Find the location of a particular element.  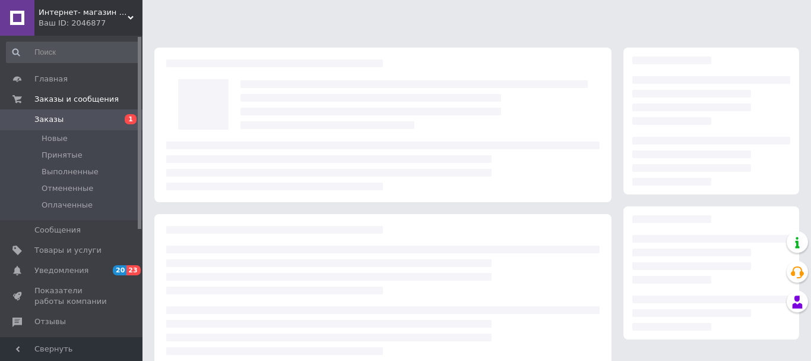

span: 1 is located at coordinates (131, 119).